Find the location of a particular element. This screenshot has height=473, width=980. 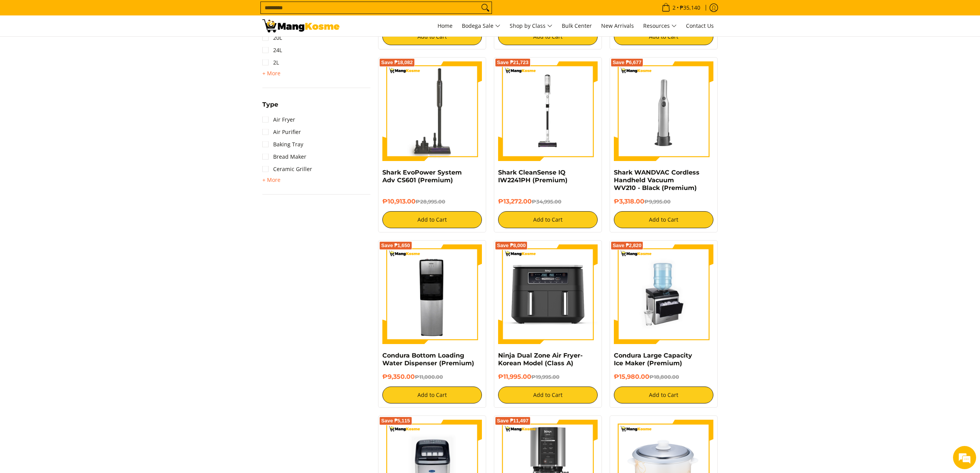

span: Home is located at coordinates (445, 25).